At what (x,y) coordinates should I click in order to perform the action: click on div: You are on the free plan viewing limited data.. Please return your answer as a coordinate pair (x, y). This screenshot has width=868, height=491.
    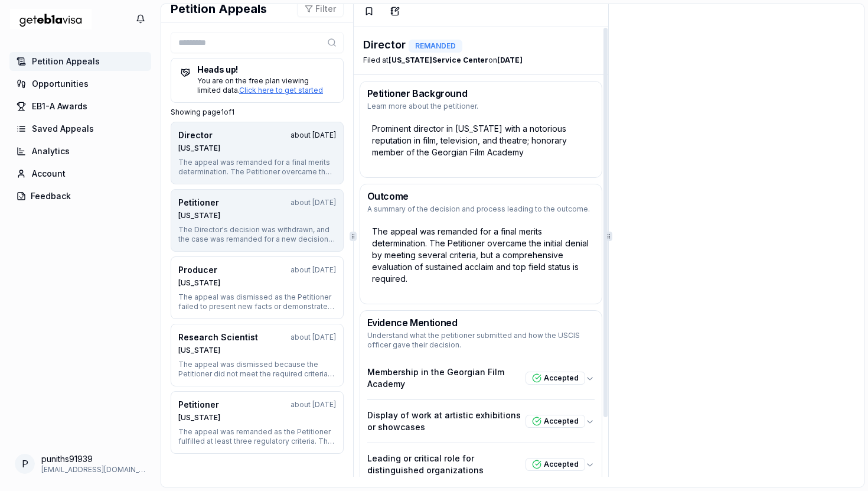
    Looking at the image, I should click on (257, 86).